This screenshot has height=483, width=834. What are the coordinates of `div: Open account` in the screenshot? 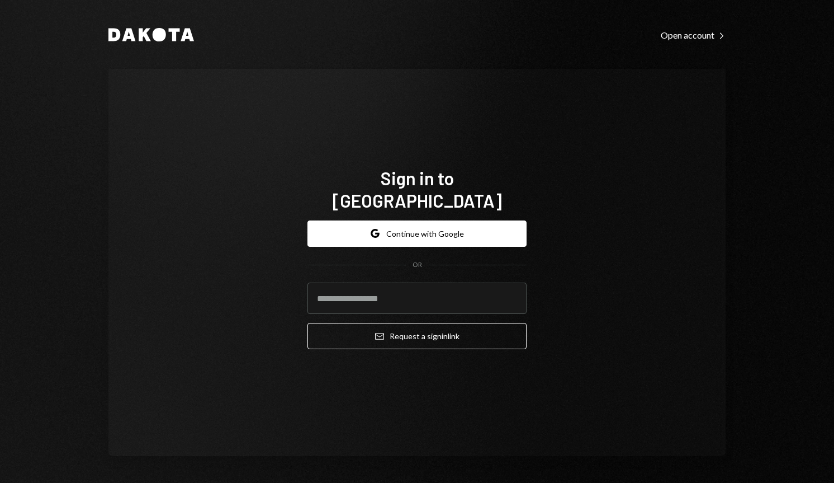 It's located at (693, 35).